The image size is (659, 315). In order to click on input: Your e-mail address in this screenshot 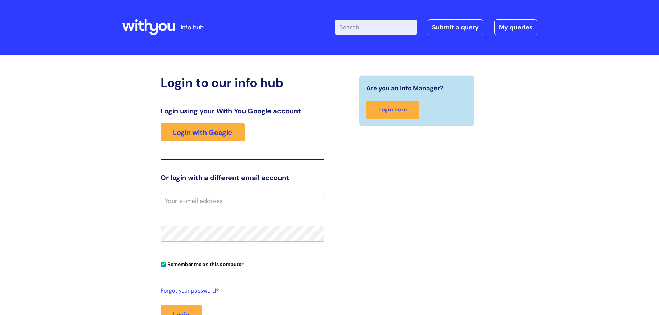, I will do `click(243, 201)`.